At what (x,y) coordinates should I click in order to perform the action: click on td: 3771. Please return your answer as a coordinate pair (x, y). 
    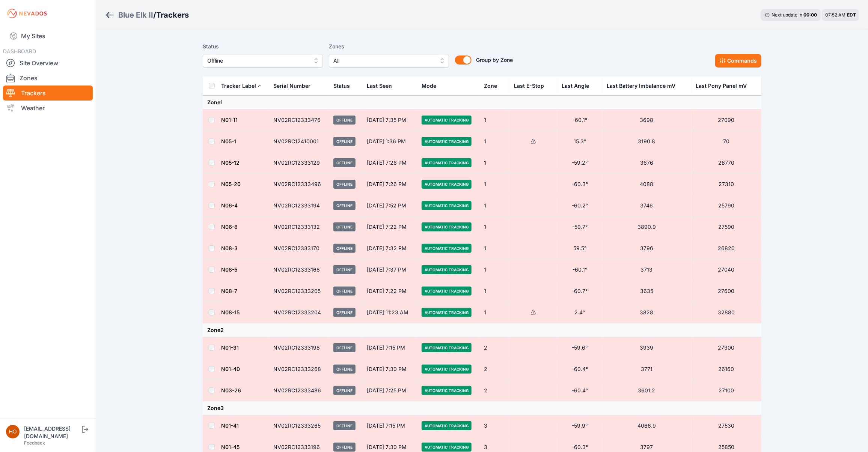
    Looking at the image, I should click on (647, 370).